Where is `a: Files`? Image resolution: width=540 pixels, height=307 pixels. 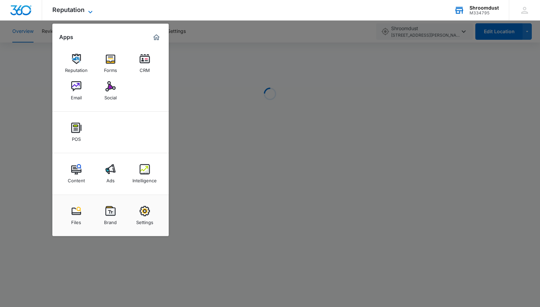 a: Files is located at coordinates (76, 215).